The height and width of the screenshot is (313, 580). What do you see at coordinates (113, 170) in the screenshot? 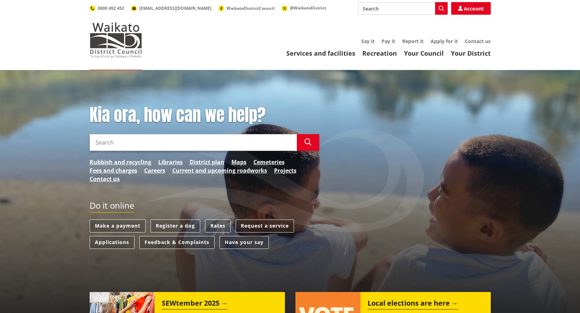
I see `a: Fees and charges` at bounding box center [113, 170].